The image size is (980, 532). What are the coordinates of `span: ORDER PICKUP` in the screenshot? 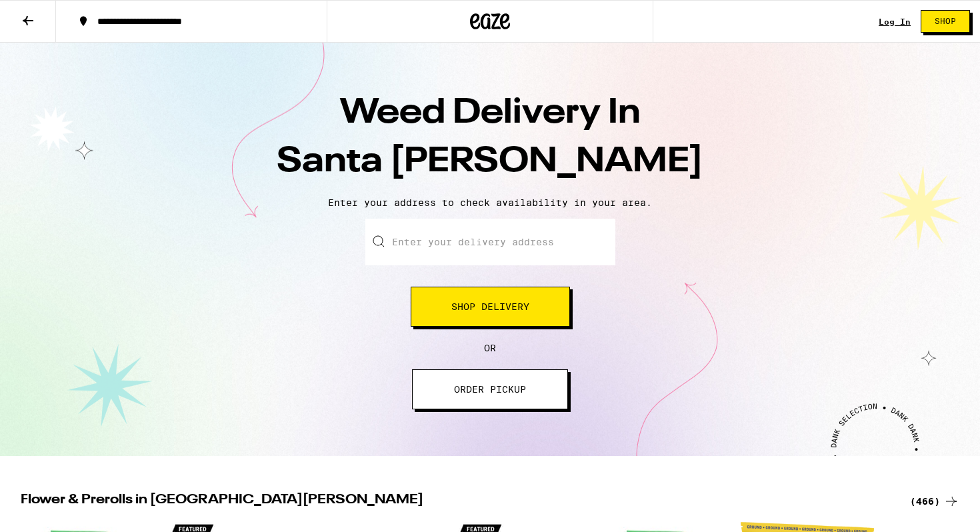 It's located at (490, 389).